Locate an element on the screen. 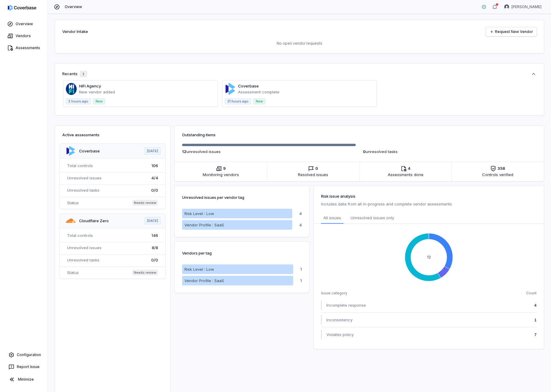 The width and height of the screenshot is (551, 392). text: 12 is located at coordinates (429, 257).